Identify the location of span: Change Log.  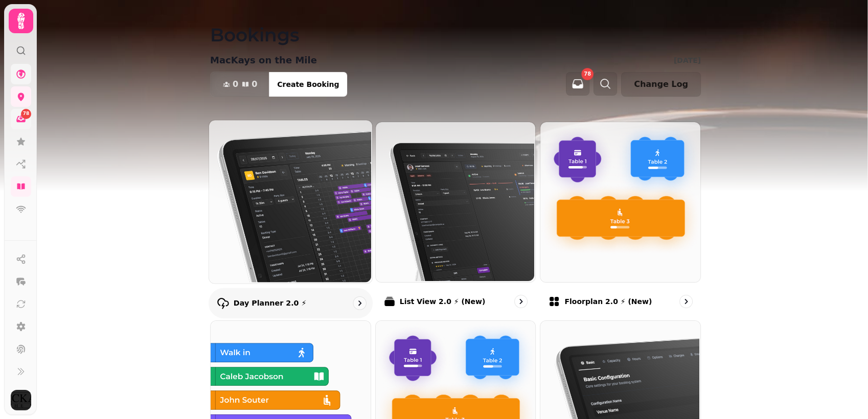
(661, 84).